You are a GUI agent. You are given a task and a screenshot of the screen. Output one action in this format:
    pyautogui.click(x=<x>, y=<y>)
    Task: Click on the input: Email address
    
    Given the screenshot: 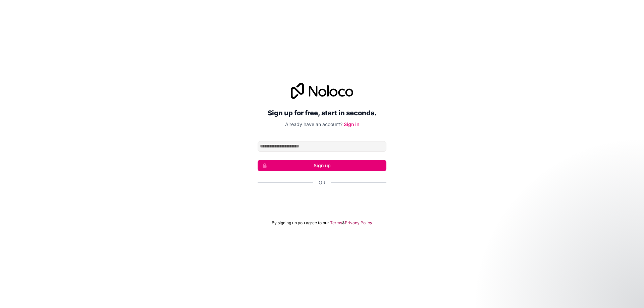 What is the action you would take?
    pyautogui.click(x=322, y=146)
    